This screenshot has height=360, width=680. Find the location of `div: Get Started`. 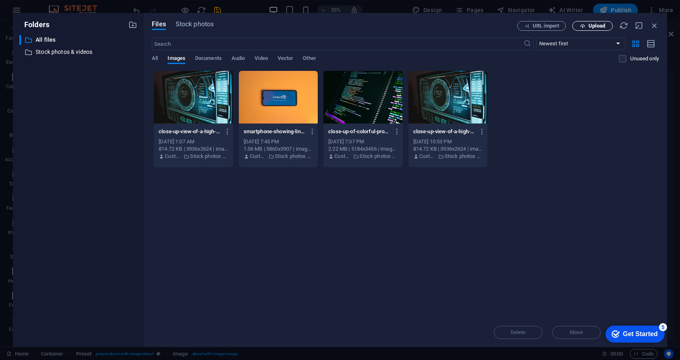

div: Get Started is located at coordinates (41, 13).